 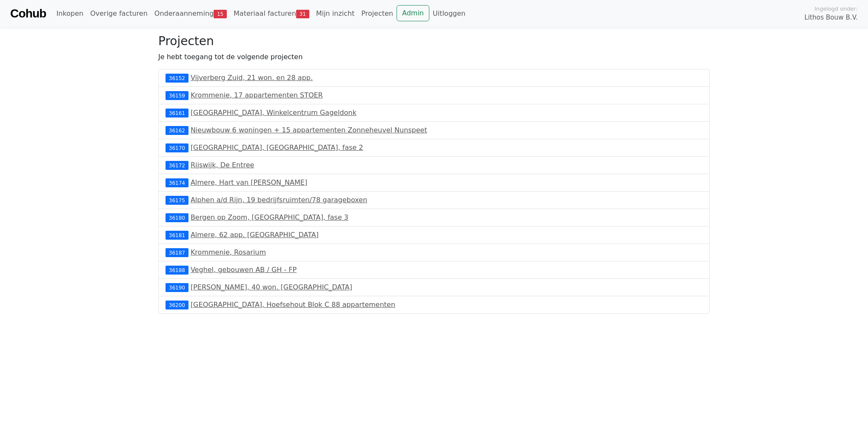 I want to click on div: 36190, so click(x=177, y=287).